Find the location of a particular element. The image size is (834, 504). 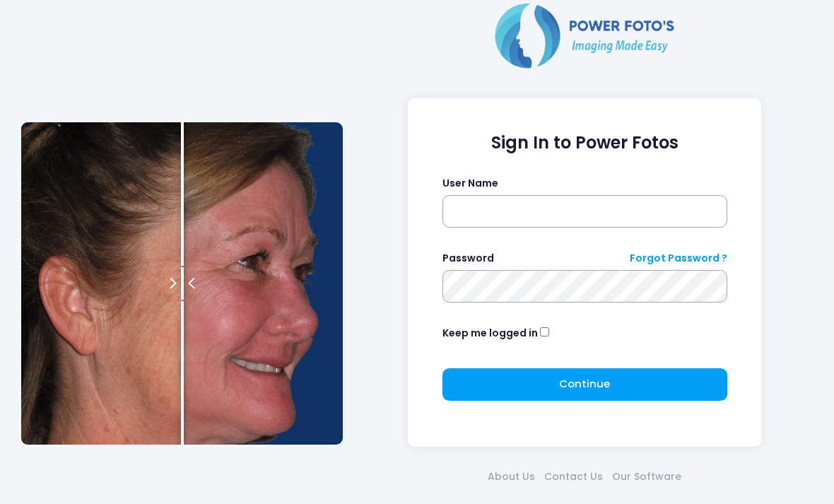

a: Our Software is located at coordinates (647, 476).